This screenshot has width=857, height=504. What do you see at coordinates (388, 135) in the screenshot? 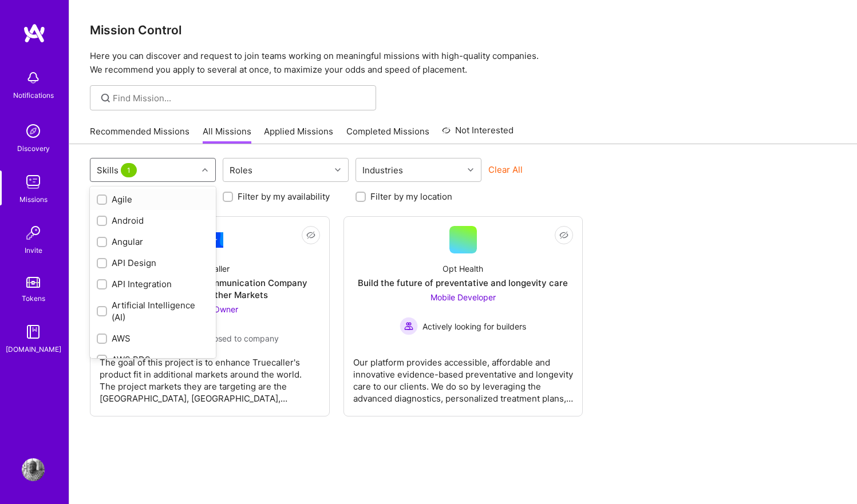
I see `a: Completed Missions` at bounding box center [388, 135].